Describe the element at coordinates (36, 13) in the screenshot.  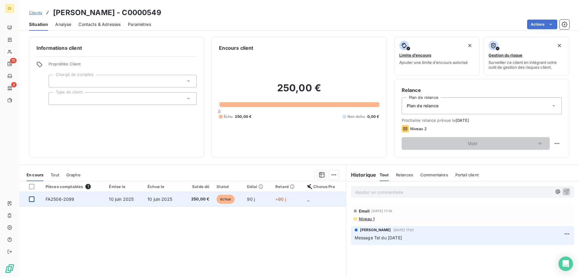
I see `a: Clients` at that location.